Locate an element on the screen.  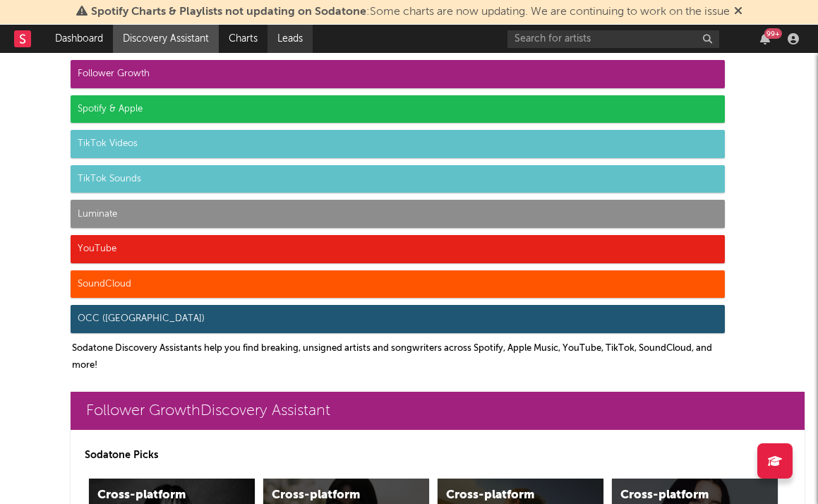
input: Search for artists is located at coordinates (614, 39).